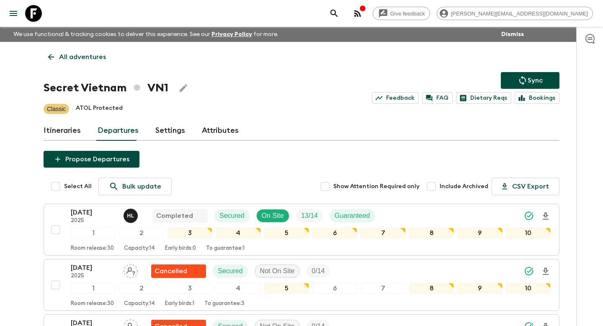 The height and width of the screenshot is (326, 603). What do you see at coordinates (78, 186) in the screenshot?
I see `span: Select All` at bounding box center [78, 186].